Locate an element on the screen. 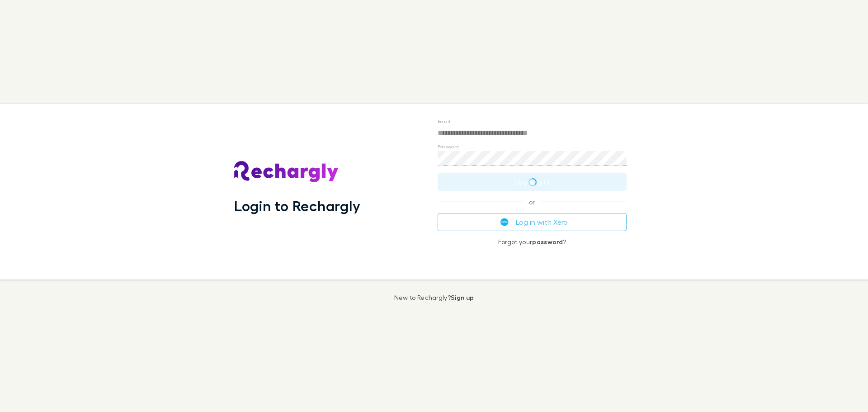 This screenshot has width=868, height=412. span: or is located at coordinates (532, 202).